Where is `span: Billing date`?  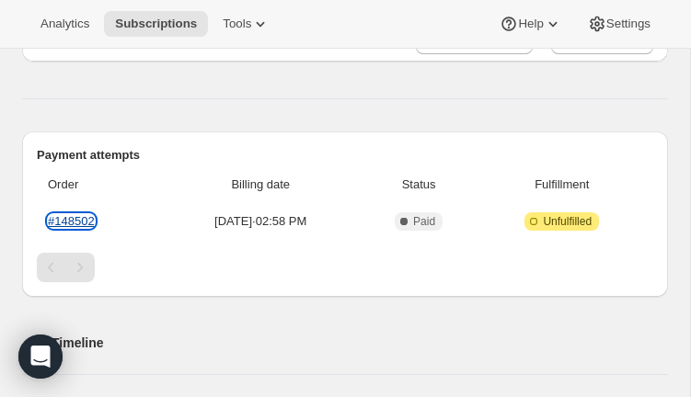
span: Billing date is located at coordinates (260, 185).